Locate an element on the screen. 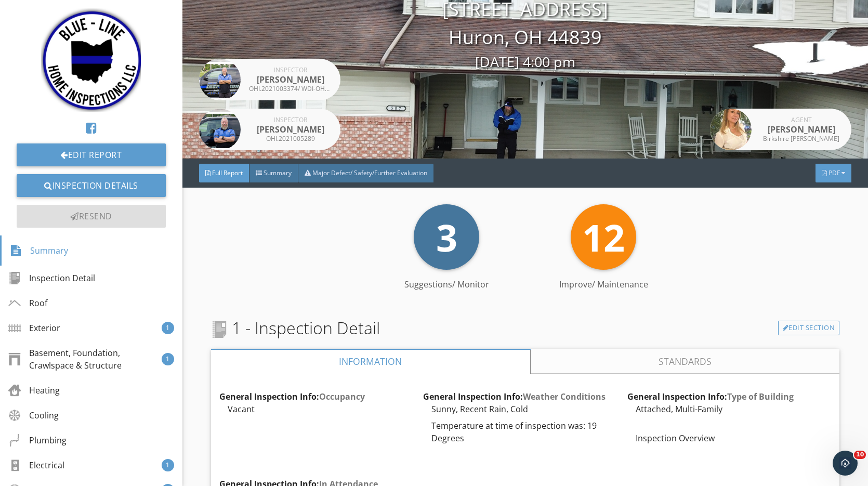  a: Standards is located at coordinates (685, 361).